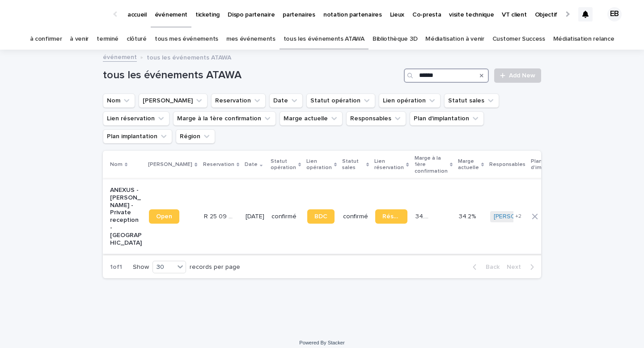 This screenshot has width=644, height=348. Describe the element at coordinates (410, 101) in the screenshot. I see `button: Lien opération` at that location.